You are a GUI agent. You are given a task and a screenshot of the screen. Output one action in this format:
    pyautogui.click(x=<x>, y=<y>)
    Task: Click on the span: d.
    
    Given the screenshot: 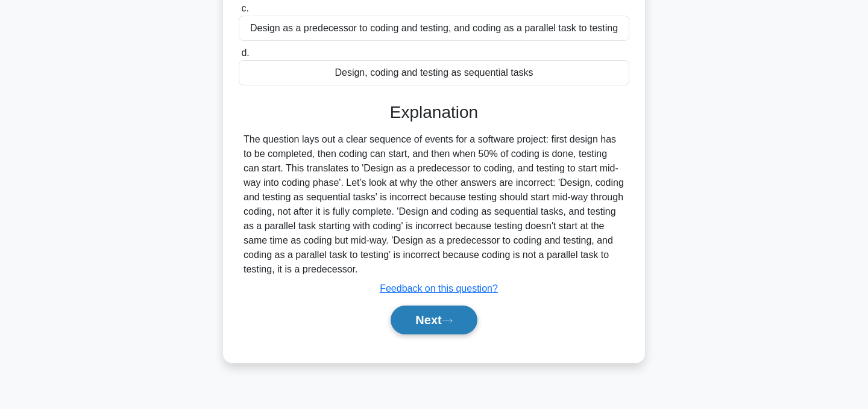 What is the action you would take?
    pyautogui.click(x=245, y=53)
    